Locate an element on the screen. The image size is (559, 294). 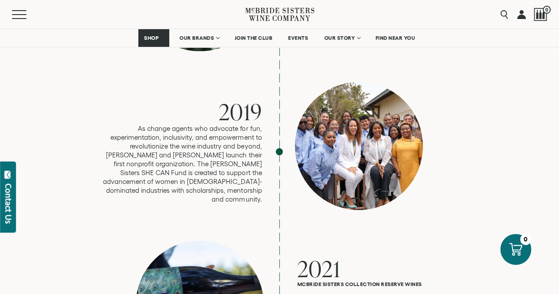
a: JOIN THE CLUB is located at coordinates (254, 38).